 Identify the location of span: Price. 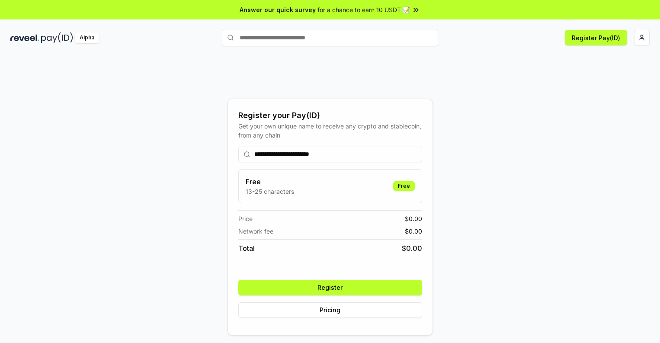
(245, 218).